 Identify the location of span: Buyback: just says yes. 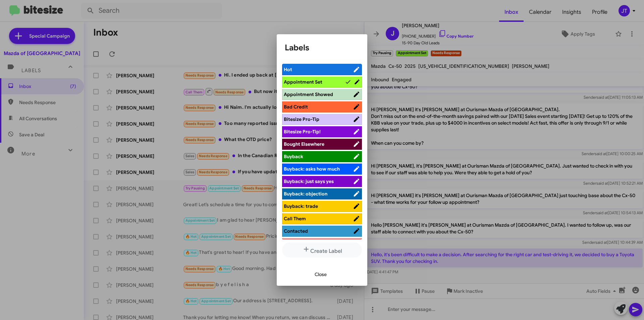
(309, 182).